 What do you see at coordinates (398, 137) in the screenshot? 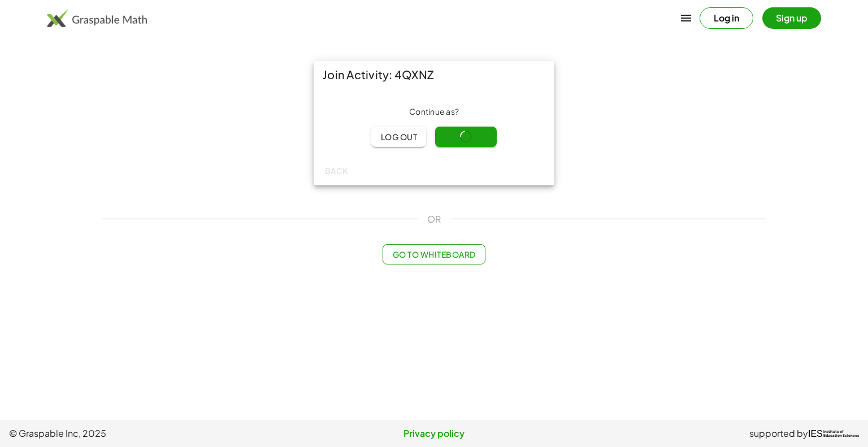
I see `span: Log out` at bounding box center [398, 137].